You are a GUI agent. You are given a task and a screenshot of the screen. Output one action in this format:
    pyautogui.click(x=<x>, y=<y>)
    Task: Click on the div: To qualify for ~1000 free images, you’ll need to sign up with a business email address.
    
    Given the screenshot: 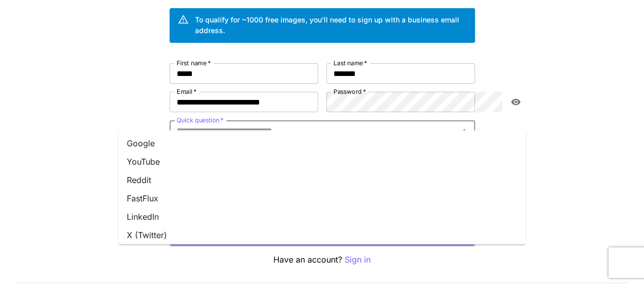 What is the action you would take?
    pyautogui.click(x=331, y=25)
    